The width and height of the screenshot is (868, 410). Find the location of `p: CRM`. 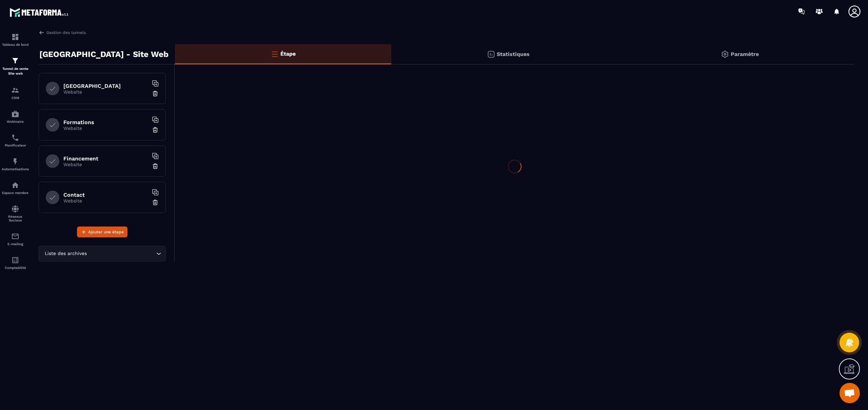

p: CRM is located at coordinates (15, 97).